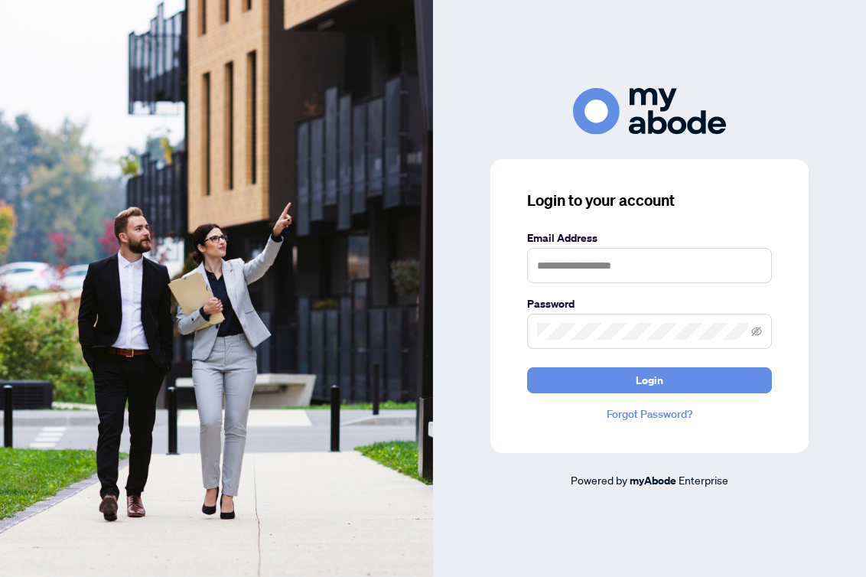 Image resolution: width=866 pixels, height=577 pixels. Describe the element at coordinates (649, 200) in the screenshot. I see `h3: Login to your account` at that location.